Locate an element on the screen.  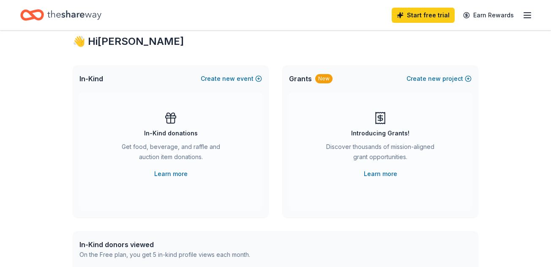
div: On the Free plan, you get 5 in-kind profile views each month. is located at coordinates (165, 254).